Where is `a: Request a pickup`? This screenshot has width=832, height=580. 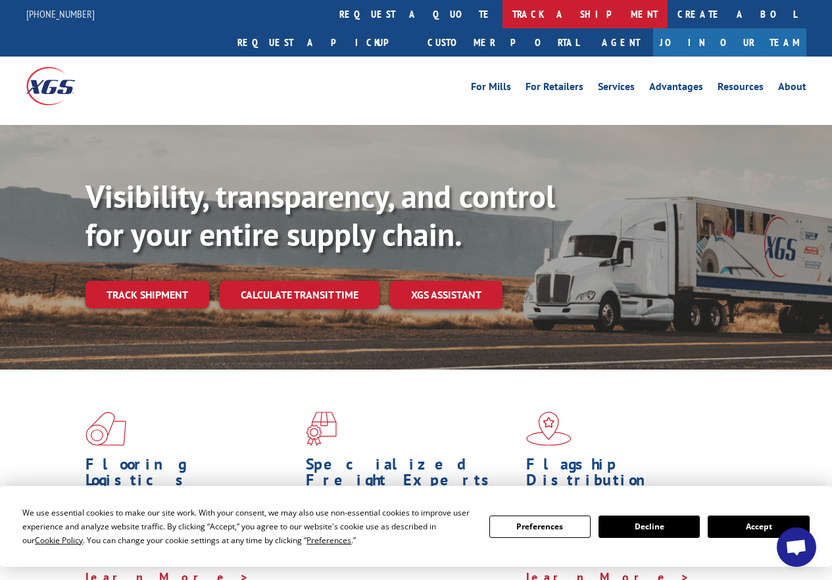
a: Request a pickup is located at coordinates (322, 42).